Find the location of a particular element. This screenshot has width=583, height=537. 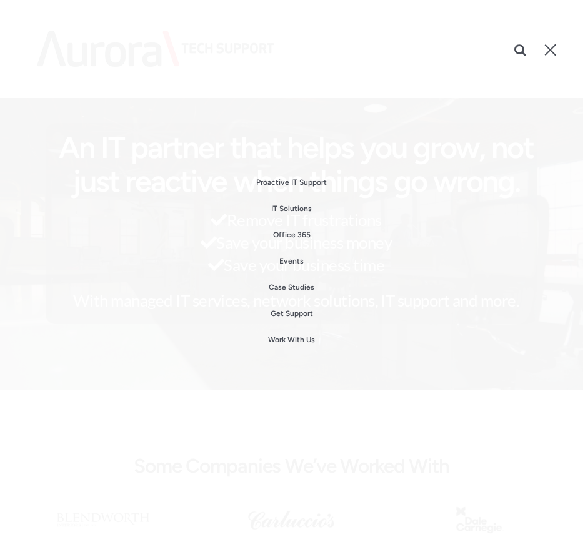

span: IT Solutions is located at coordinates (291, 209).